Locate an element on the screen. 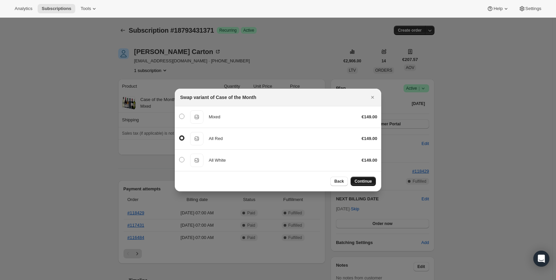  button: Subscriptions is located at coordinates (56, 9).